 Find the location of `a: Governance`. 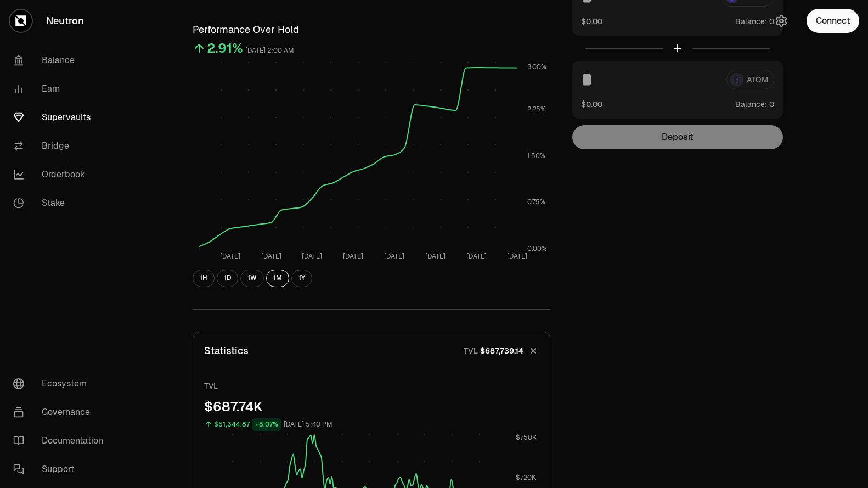

a: Governance is located at coordinates (61, 412).